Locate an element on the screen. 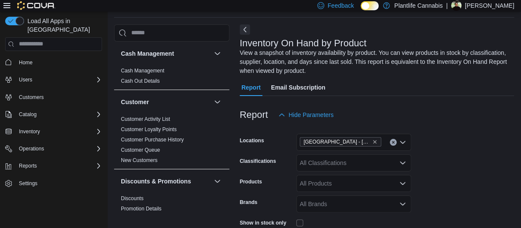 This screenshot has width=521, height=228. span: Email Subscription is located at coordinates (298, 87).